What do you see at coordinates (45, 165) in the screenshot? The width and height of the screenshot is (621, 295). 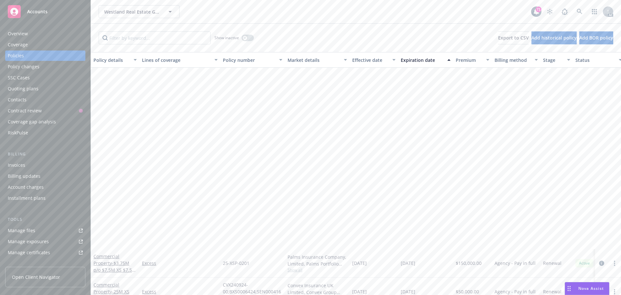 I see `a: Invoices` at bounding box center [45, 165].